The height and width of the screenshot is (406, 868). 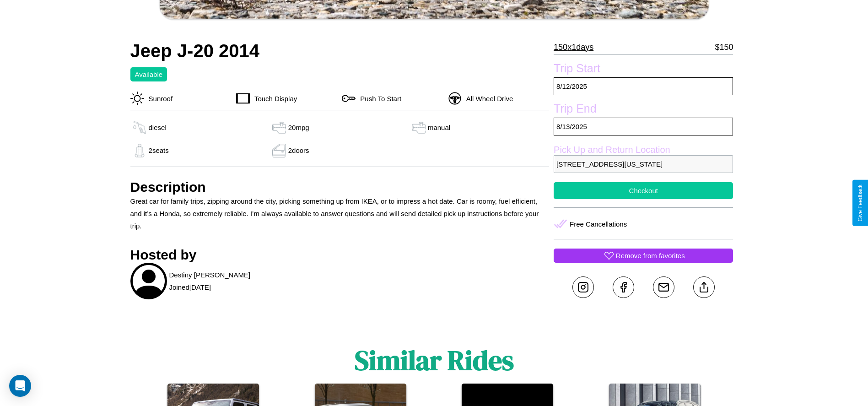 I want to click on p: 2 seats, so click(x=159, y=150).